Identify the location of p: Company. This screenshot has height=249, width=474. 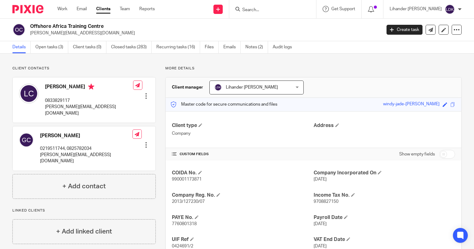
(242, 134).